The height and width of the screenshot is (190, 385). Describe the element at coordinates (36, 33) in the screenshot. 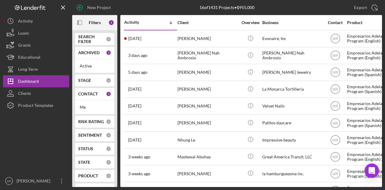

I see `a: Loans` at that location.